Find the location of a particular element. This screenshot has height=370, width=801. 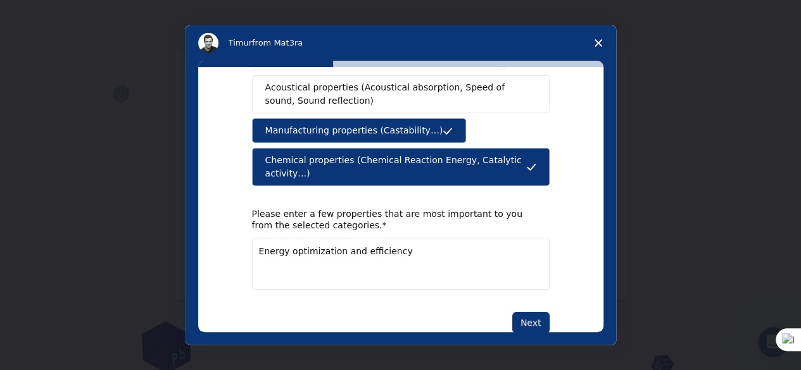

div: Please enter a few properties that are most important to you from the selected categories. is located at coordinates (391, 220).